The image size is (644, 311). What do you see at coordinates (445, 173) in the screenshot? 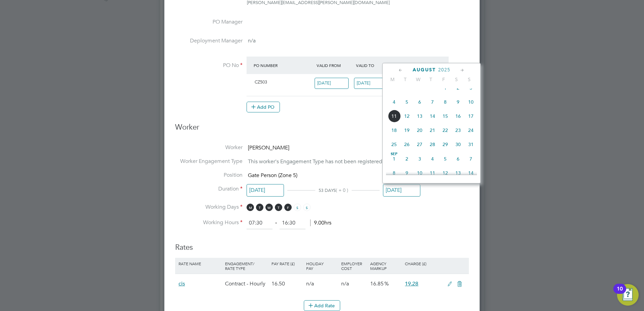
I see `span: 12` at bounding box center [445, 173].